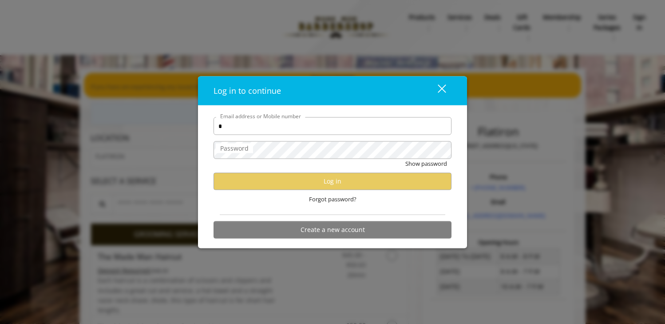 The height and width of the screenshot is (324, 665). What do you see at coordinates (247, 91) in the screenshot?
I see `span: Log in to continue` at bounding box center [247, 91].